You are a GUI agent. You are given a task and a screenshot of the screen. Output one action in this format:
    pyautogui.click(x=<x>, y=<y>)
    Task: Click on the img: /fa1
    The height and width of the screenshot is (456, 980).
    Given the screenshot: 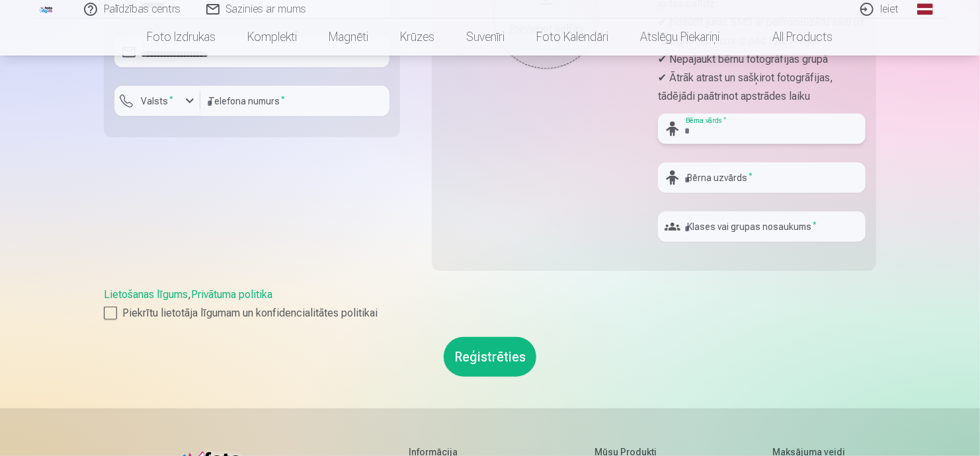 What is the action you would take?
    pyautogui.click(x=46, y=10)
    